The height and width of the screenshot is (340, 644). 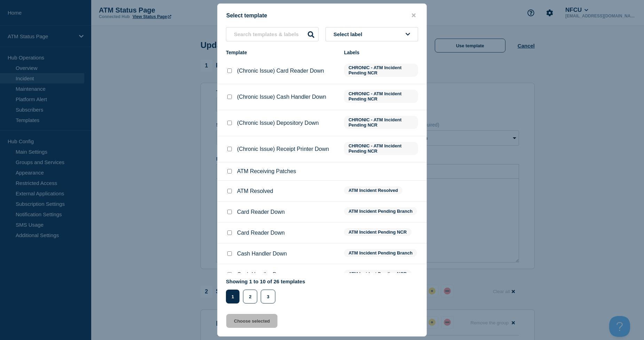 What do you see at coordinates (272, 34) in the screenshot?
I see `input: Search templates & labels` at bounding box center [272, 34].